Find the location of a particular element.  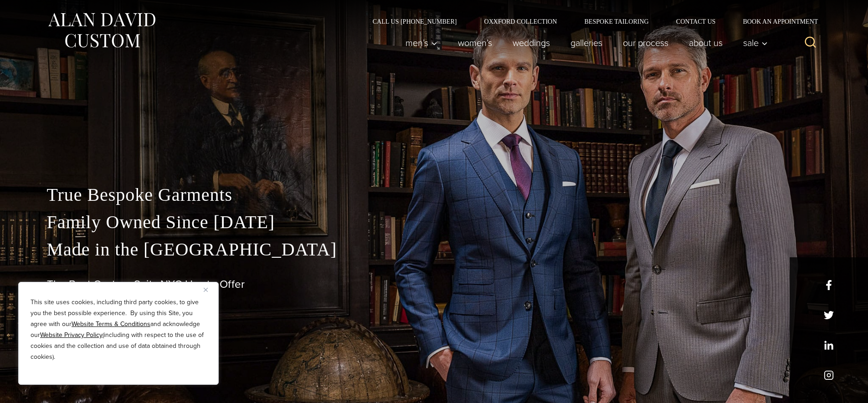

button: Close is located at coordinates (210, 290).